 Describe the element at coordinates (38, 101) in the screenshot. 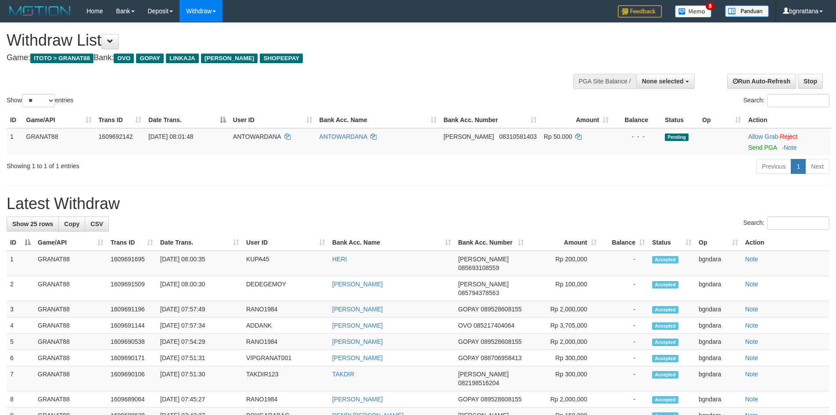

I see `select: Showentries` at that location.